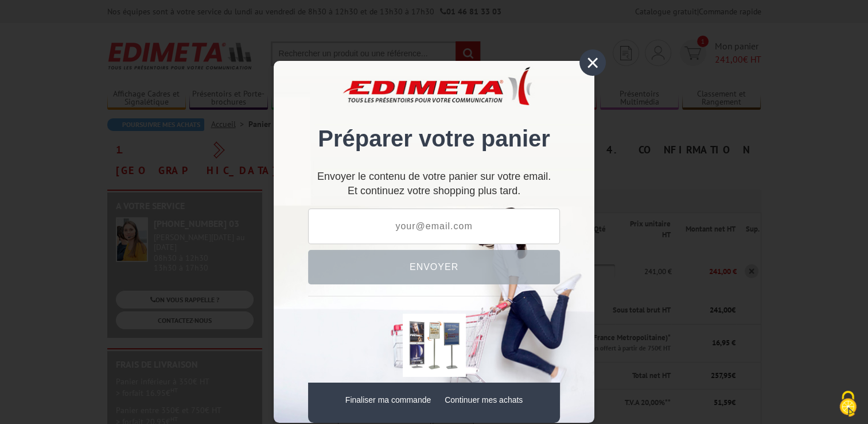 The width and height of the screenshot is (868, 424). Describe the element at coordinates (848, 404) in the screenshot. I see `button: Cookies (fenêtre modale)` at that location.